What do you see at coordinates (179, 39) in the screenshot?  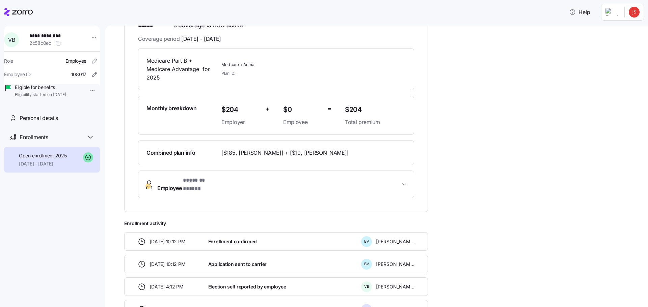 I see `span: Coverage period` at bounding box center [179, 39].